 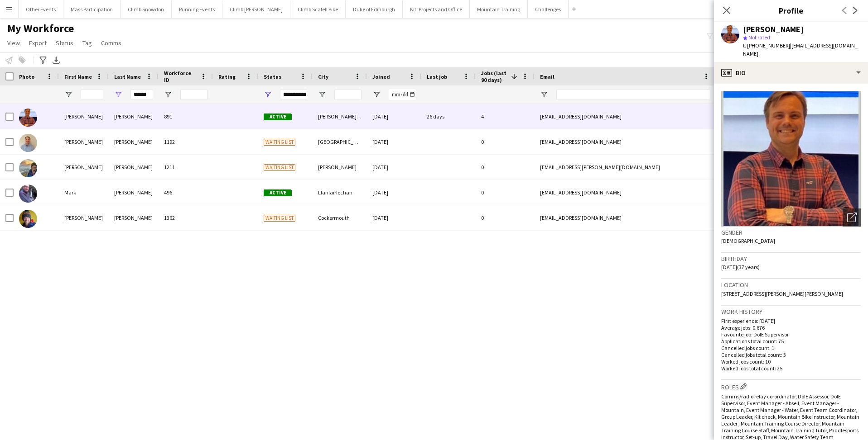 I want to click on a: Status, so click(x=65, y=43).